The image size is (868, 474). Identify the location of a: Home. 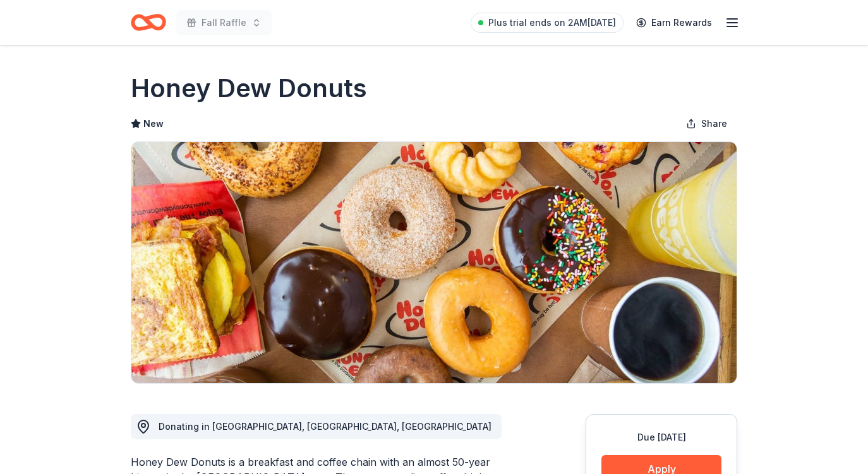
(149, 22).